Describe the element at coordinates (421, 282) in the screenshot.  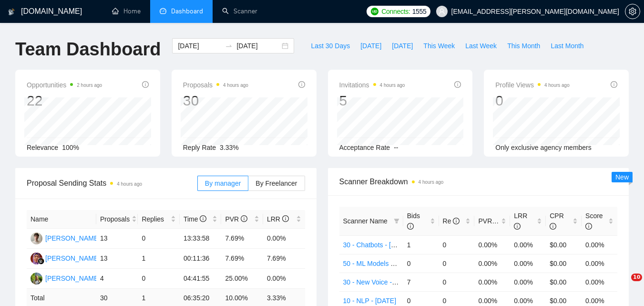
I see `td: 7` at that location.